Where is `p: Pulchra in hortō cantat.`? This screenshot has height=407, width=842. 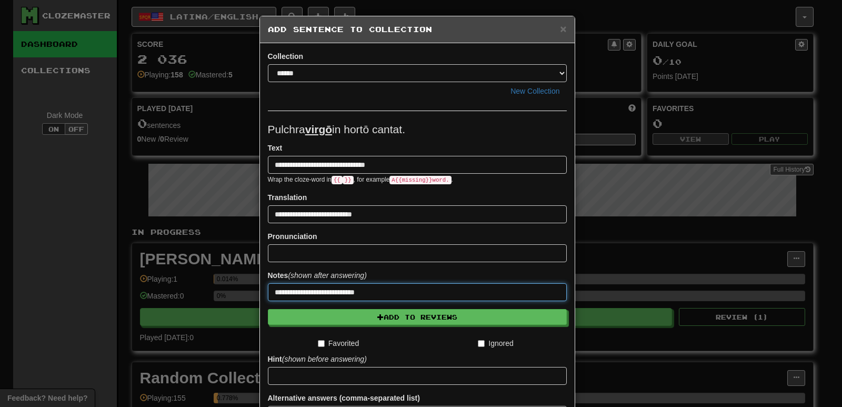
p: Pulchra in hortō cantat. is located at coordinates (417, 129).